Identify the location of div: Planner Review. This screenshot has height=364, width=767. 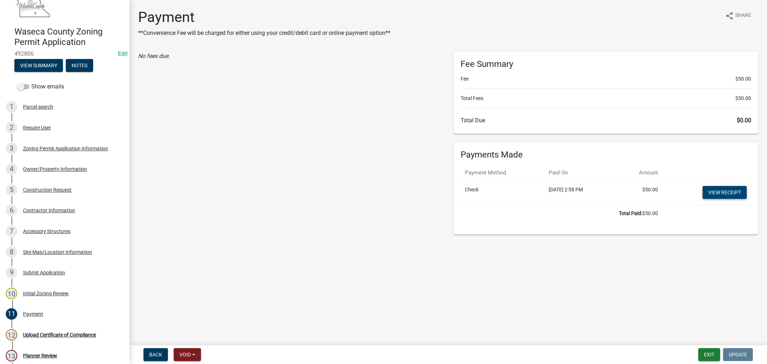
(40, 356).